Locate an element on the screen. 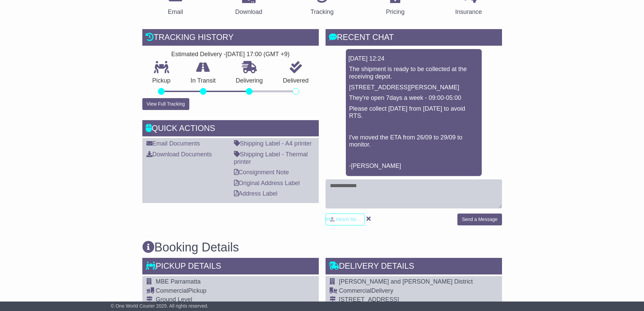  div: Tracking history is located at coordinates (230, 38).